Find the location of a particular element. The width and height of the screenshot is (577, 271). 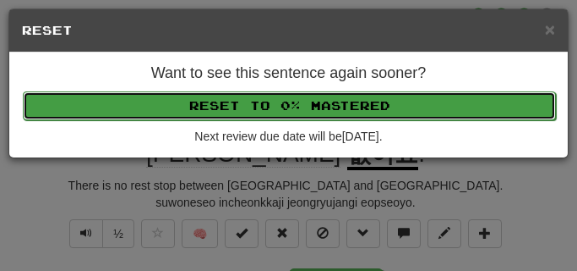

button: Close is located at coordinates (550, 29).